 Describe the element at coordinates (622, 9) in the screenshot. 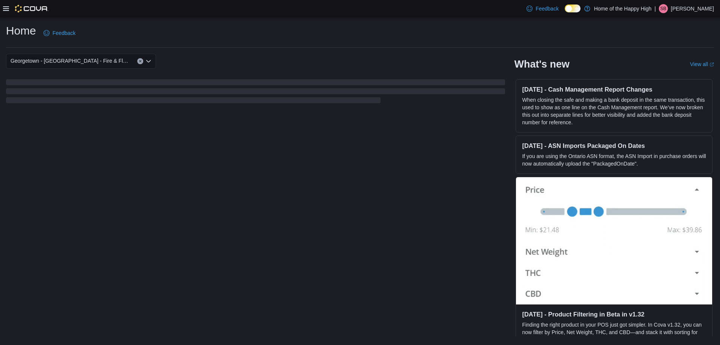

I see `p: Home of the Happy High` at that location.